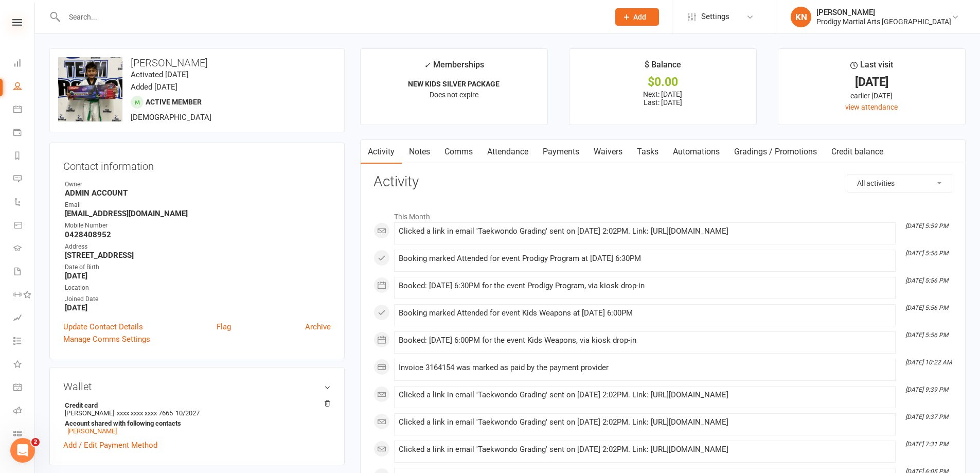  Describe the element at coordinates (640, 17) in the screenshot. I see `span: Add` at that location.